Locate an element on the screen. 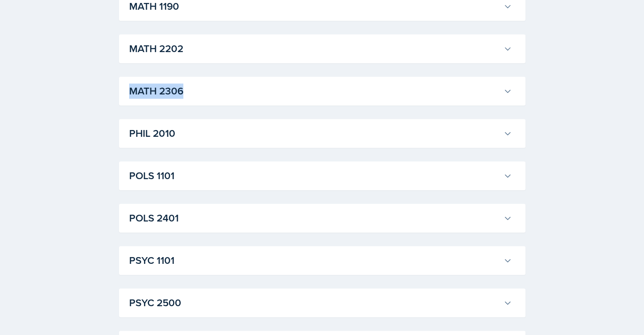 This screenshot has height=335, width=644. button: POLS 2401 is located at coordinates (321, 218).